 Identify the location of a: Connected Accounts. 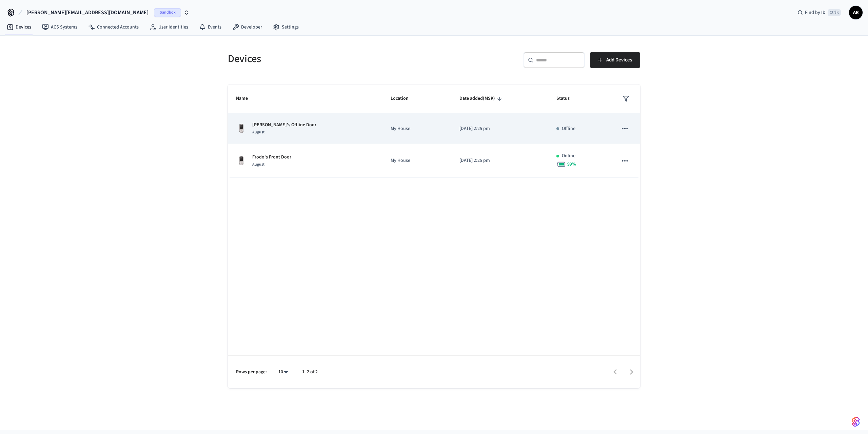
(113, 27).